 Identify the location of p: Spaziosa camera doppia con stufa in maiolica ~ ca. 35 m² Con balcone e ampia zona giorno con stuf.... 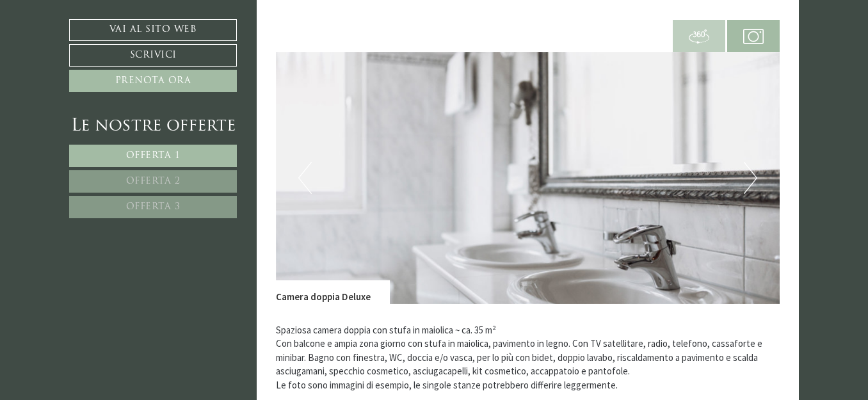
(528, 357).